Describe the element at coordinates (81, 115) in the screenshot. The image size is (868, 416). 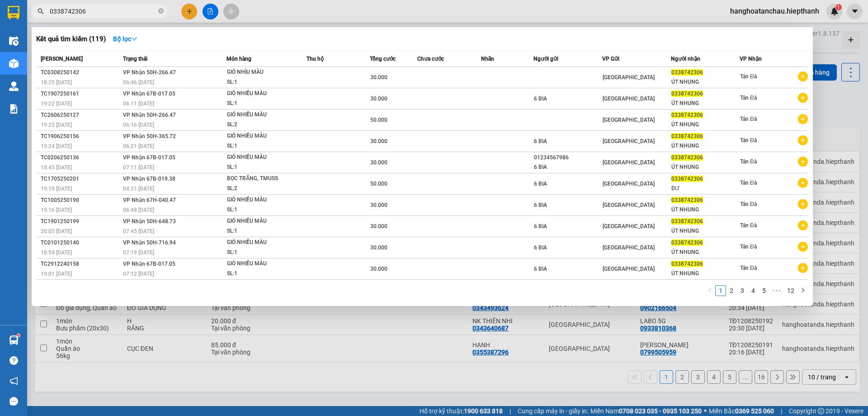
I see `div: TC2606250127` at that location.